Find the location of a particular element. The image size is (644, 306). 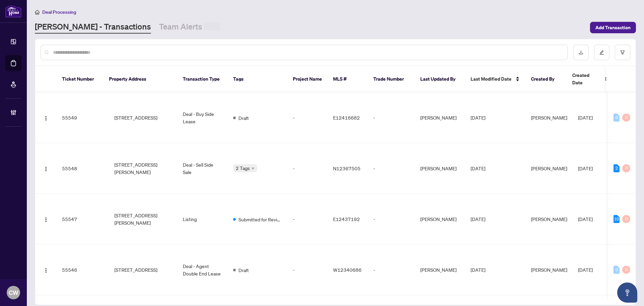

span: W12340686 is located at coordinates (348, 269).